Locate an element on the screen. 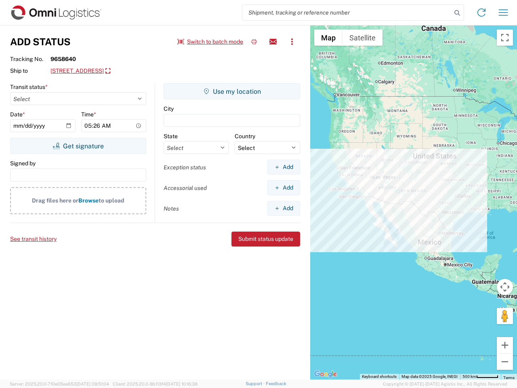 Image resolution: width=517 pixels, height=388 pixels. button: Keyboard shortcuts is located at coordinates (380, 377).